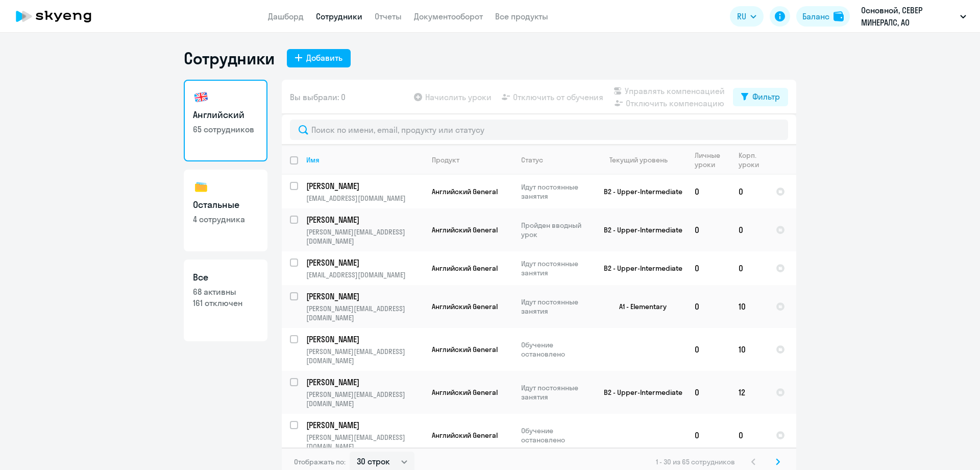  What do you see at coordinates (742, 16) in the screenshot?
I see `span: RU` at bounding box center [742, 16].